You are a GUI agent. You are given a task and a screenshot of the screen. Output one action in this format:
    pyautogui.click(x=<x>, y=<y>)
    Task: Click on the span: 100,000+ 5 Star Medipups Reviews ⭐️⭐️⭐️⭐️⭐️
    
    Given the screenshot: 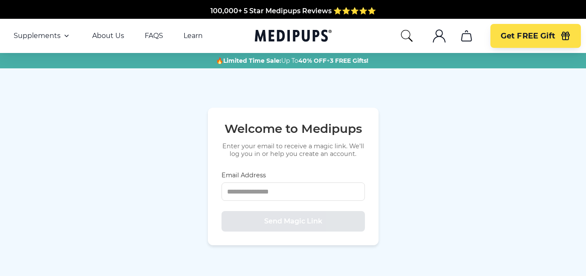 What is the action you would take?
    pyautogui.click(x=293, y=7)
    